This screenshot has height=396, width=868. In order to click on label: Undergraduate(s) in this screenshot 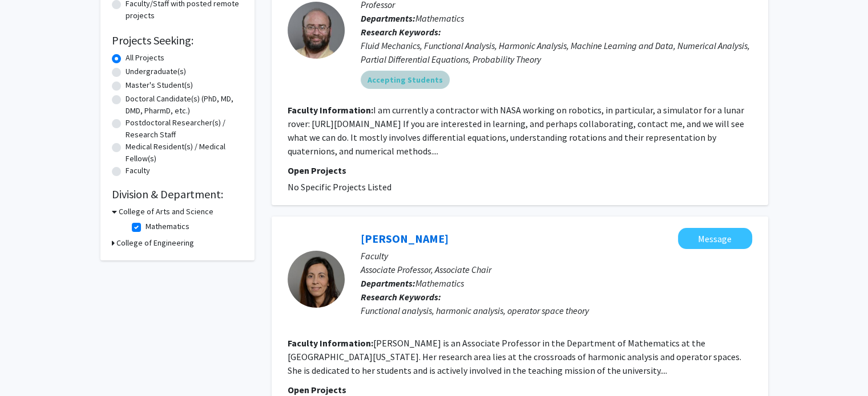, I will do `click(156, 71)`.